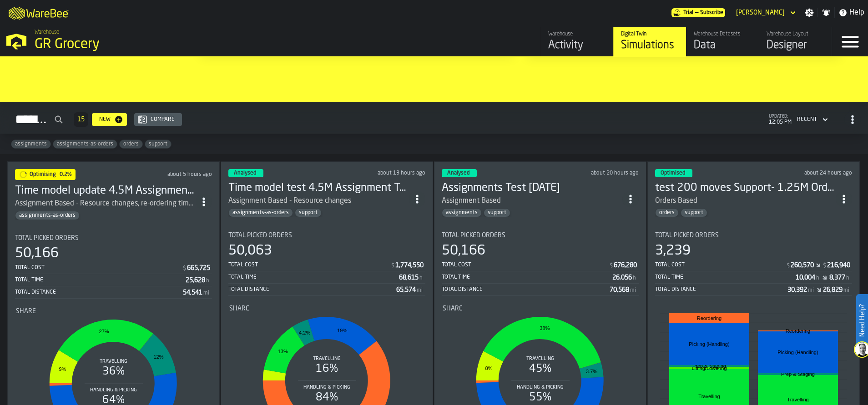 The width and height of the screenshot is (868, 405). What do you see at coordinates (807, 120) in the screenshot?
I see `div: DropdownMenuValue-4` at bounding box center [807, 120].